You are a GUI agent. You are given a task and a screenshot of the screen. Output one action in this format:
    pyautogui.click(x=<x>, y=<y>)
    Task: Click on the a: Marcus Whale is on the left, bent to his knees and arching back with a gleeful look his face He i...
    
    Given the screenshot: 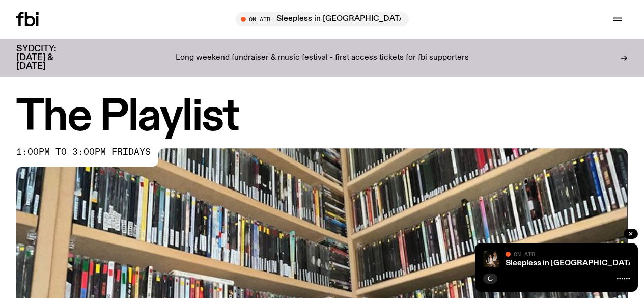 What is the action you would take?
    pyautogui.click(x=491, y=260)
    